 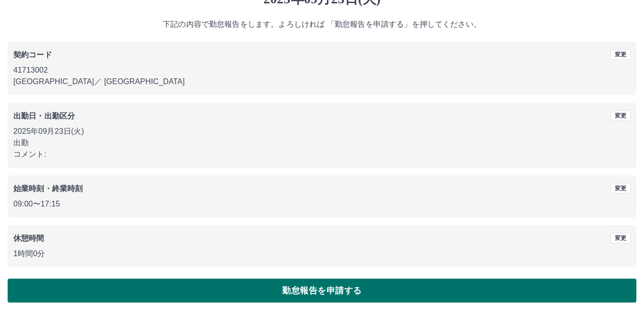 I want to click on p: 41713002, so click(x=322, y=70).